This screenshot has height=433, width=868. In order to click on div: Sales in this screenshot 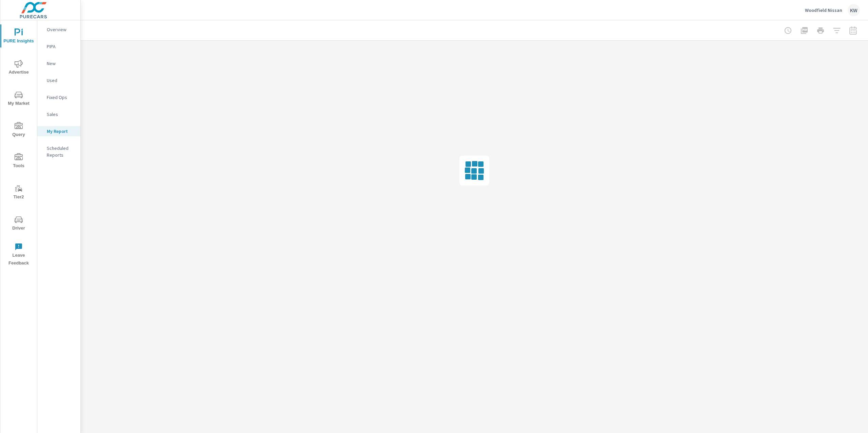, I will do `click(58, 114)`.